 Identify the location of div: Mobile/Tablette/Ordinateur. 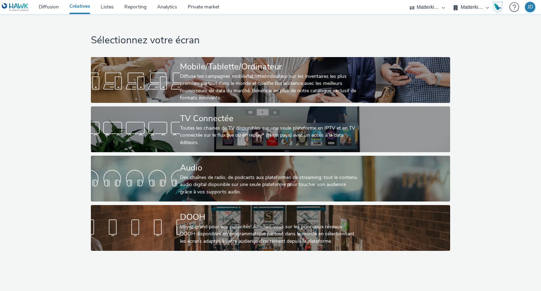
(269, 67).